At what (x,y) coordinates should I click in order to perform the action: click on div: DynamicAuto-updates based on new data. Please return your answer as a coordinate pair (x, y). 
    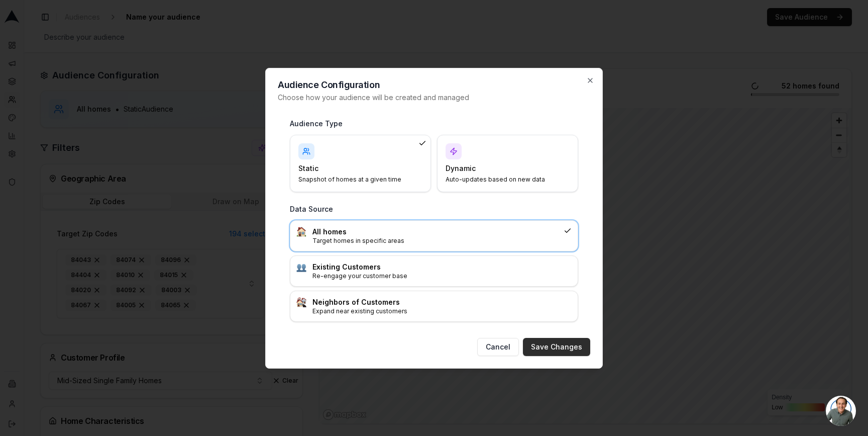
    Looking at the image, I should click on (507, 163).